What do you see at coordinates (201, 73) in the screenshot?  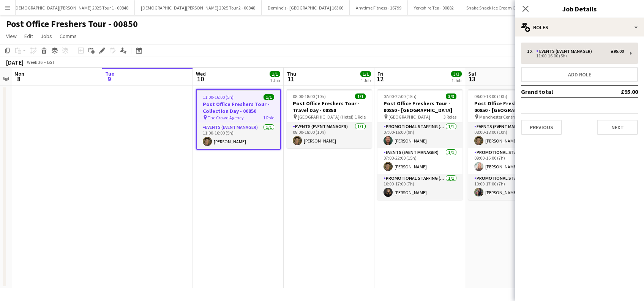 I see `span: Wed` at bounding box center [201, 73].